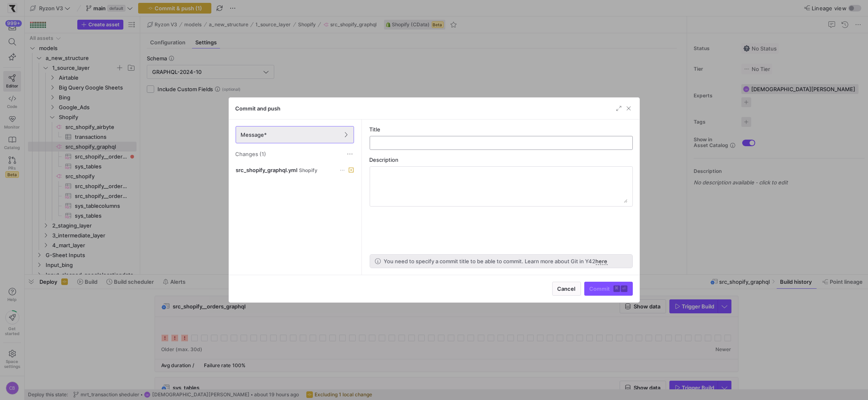  What do you see at coordinates (295, 135) in the screenshot?
I see `button: Message*` at bounding box center [295, 135].